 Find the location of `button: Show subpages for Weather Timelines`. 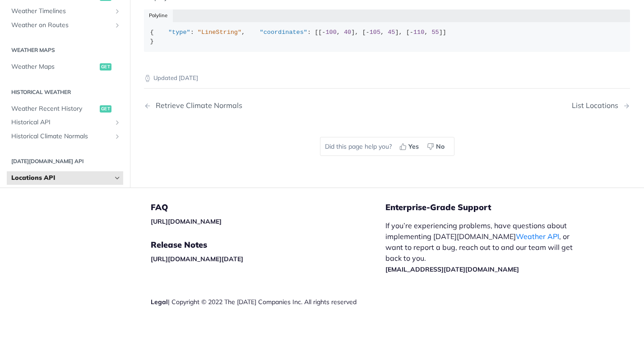

button: Show subpages for Weather Timelines is located at coordinates (117, 11).